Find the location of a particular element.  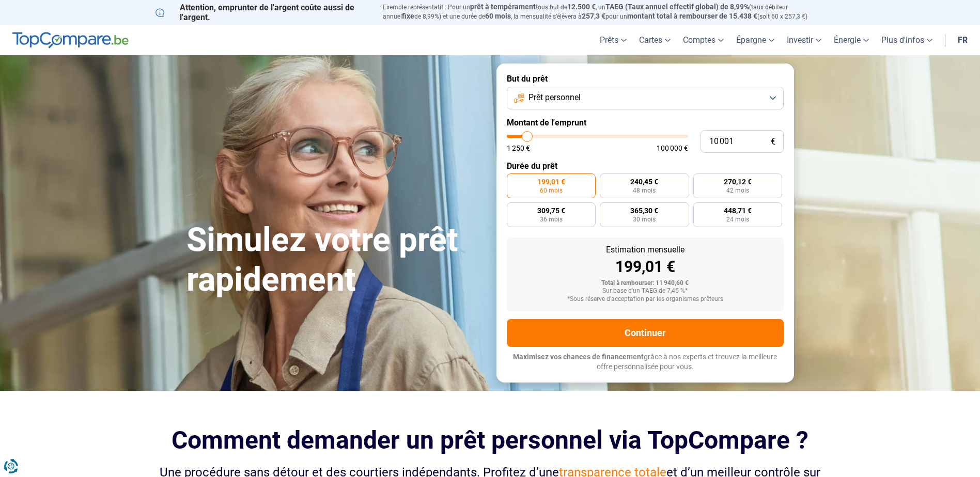

span: 30 mois is located at coordinates (644, 220).